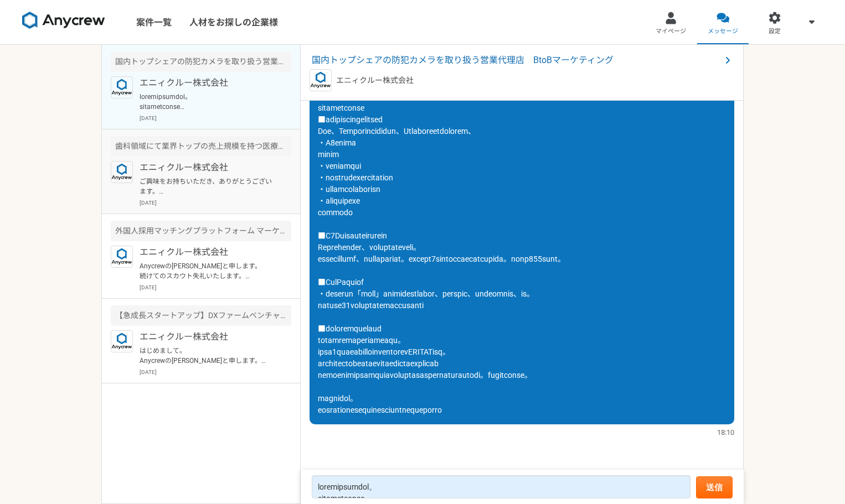 The image size is (845, 504). Describe the element at coordinates (201, 146) in the screenshot. I see `div: 歯科領域にて業界トップの売上規模を持つ医療法人 マーケティングアドバイザー` at that location.